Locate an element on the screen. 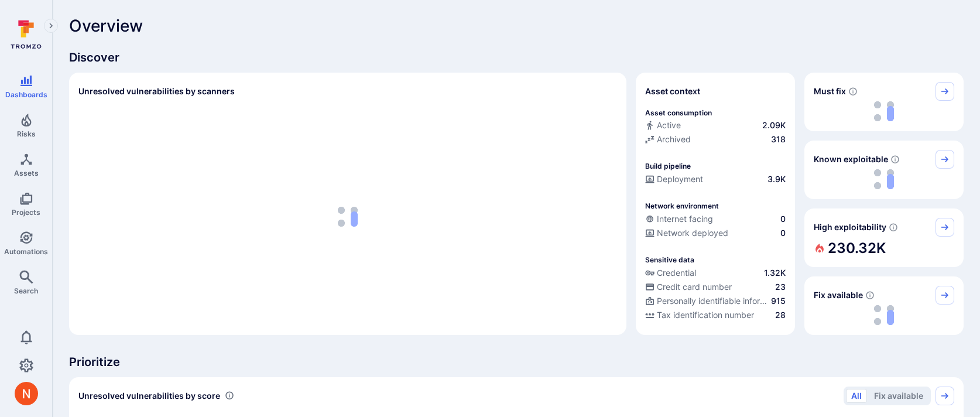 The height and width of the screenshot is (417, 980). a: Archived318 is located at coordinates (715, 140).